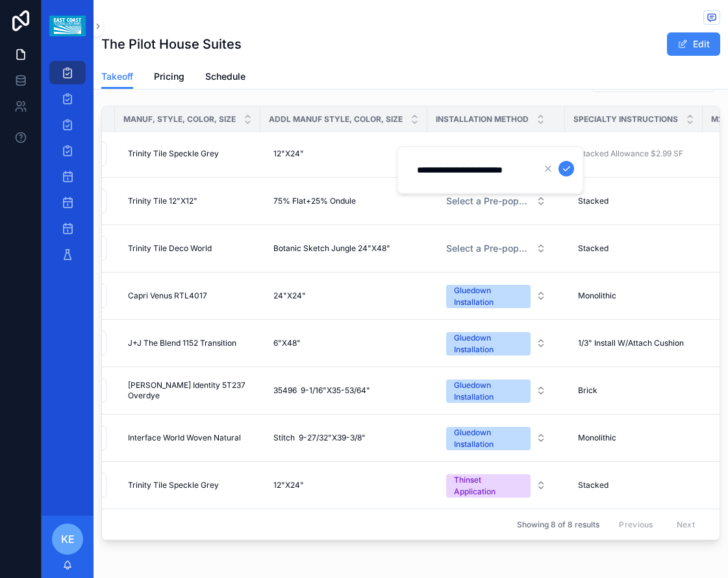  What do you see at coordinates (625, 119) in the screenshot?
I see `span: Specialty Instructions` at bounding box center [625, 119].